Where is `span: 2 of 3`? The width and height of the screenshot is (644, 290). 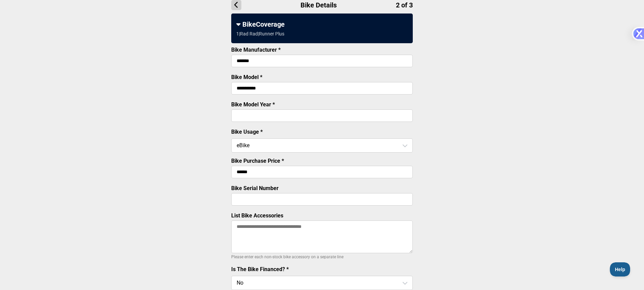
span: 2 of 3 is located at coordinates (404, 5).